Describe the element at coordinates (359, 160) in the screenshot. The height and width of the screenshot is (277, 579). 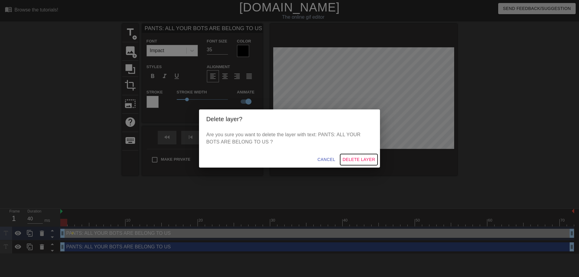
I see `span: Delete Layer` at that location.